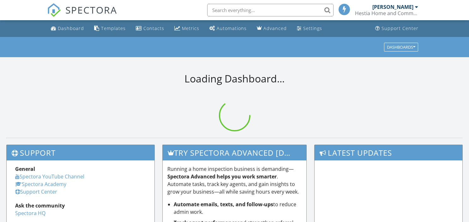 The width and height of the screenshot is (469, 222). Describe the element at coordinates (82, 15) in the screenshot. I see `a: SPECTORA` at that location.